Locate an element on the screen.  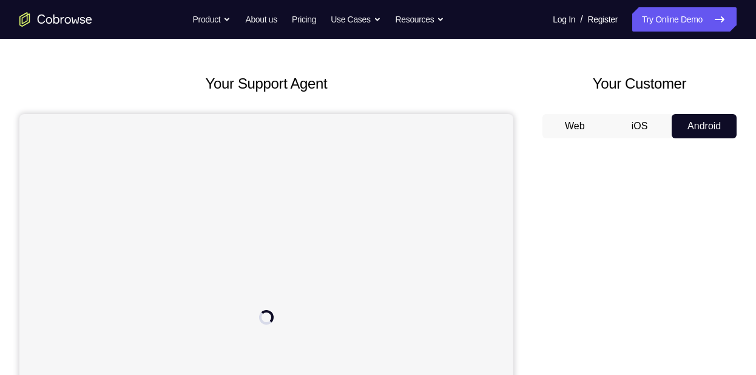
h2: Your Support Agent is located at coordinates (266, 84).